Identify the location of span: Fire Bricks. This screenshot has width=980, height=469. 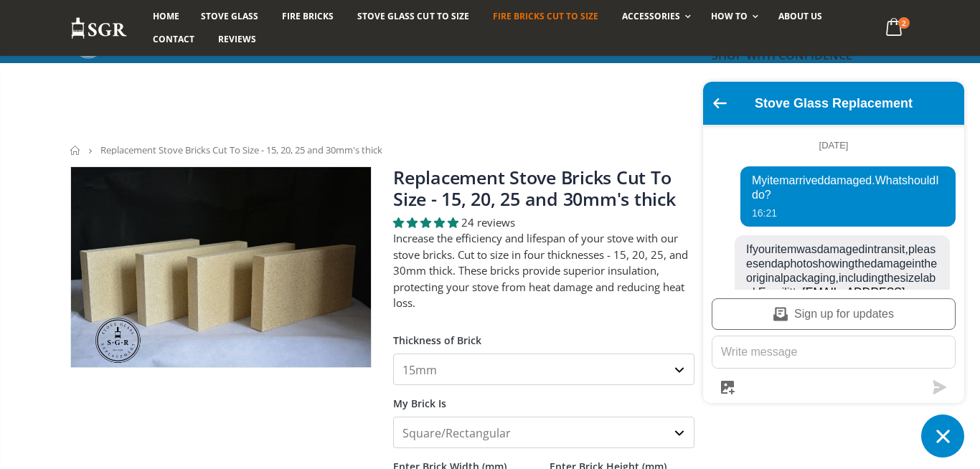
(308, 16).